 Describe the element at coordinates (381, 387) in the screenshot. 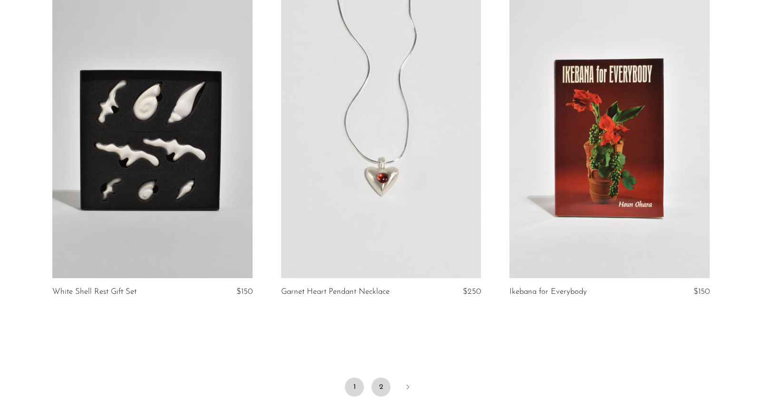

I see `a: 2` at that location.